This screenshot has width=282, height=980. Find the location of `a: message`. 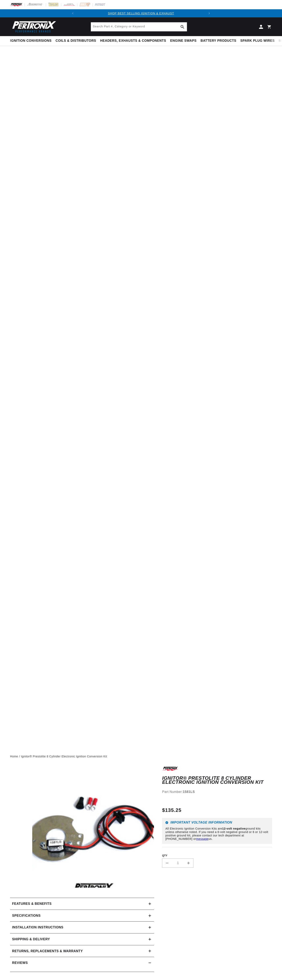

a: message is located at coordinates (202, 839).